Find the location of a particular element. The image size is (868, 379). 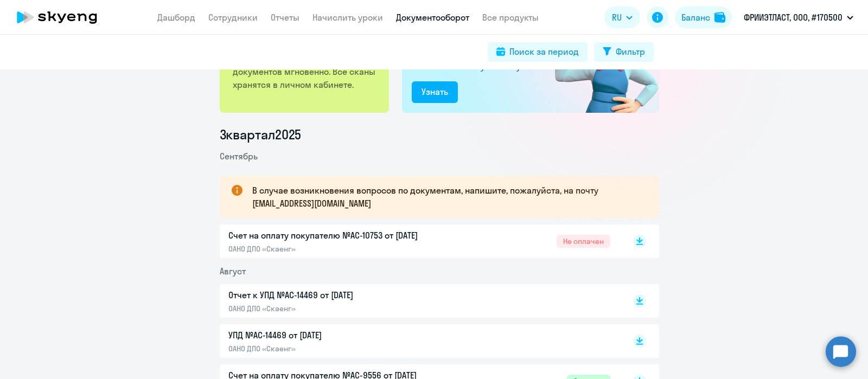

div: Фильтр is located at coordinates (631, 52).